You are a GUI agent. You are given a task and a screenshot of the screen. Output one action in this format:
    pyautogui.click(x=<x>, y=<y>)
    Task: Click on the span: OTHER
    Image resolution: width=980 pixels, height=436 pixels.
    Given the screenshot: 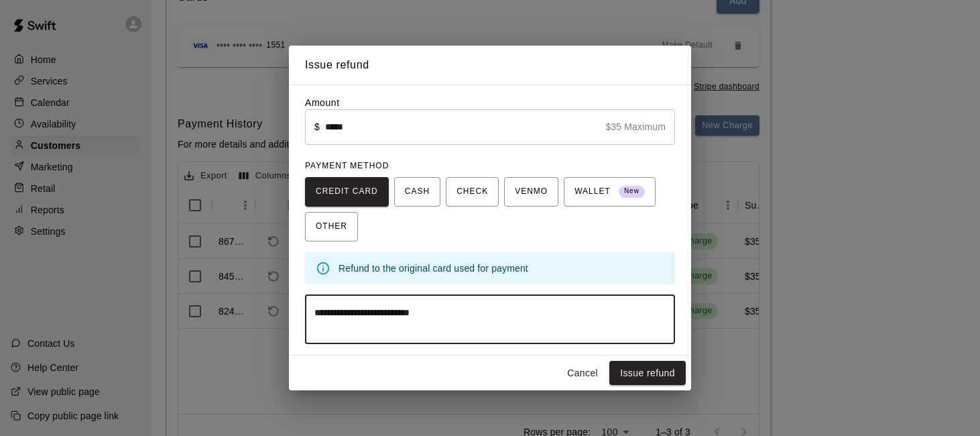 What is the action you would take?
    pyautogui.click(x=331, y=227)
    